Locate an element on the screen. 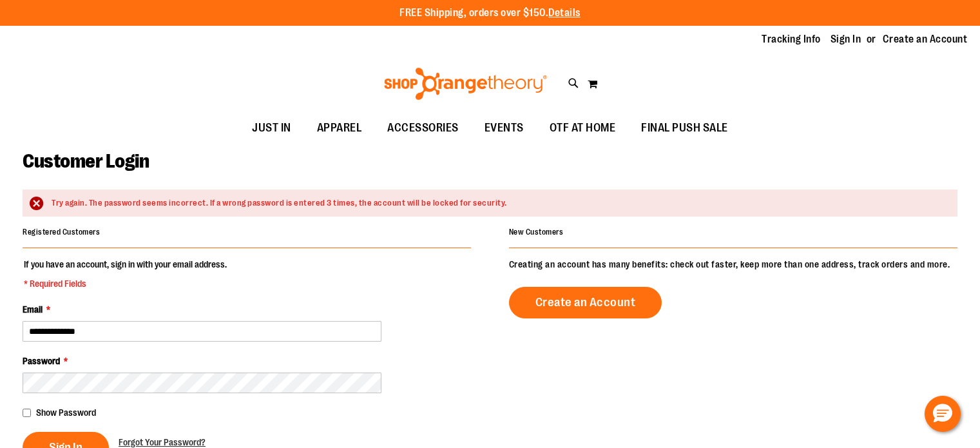 The width and height of the screenshot is (980, 448). a: FINAL PUSH SALE is located at coordinates (685, 128).